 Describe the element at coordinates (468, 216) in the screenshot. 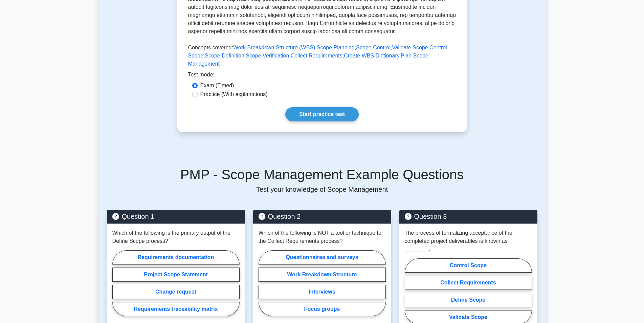

I see `h5: Question 3` at that location.